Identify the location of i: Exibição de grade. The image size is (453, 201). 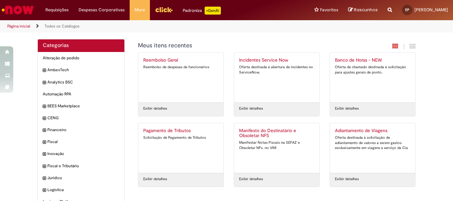
(413, 46).